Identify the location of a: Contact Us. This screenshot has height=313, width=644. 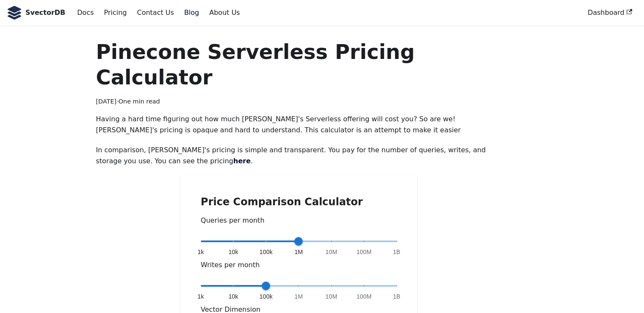
(155, 13).